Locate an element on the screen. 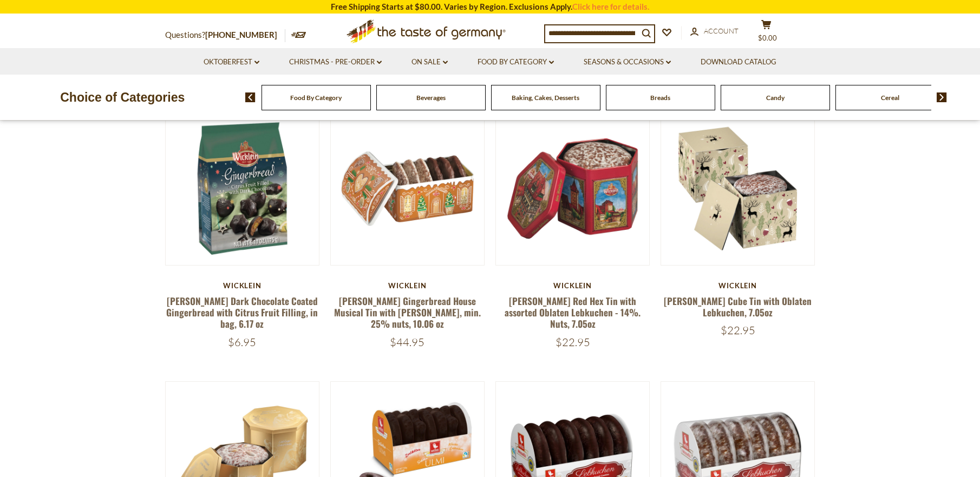 This screenshot has height=477, width=980. span: $6.95 is located at coordinates (242, 342).